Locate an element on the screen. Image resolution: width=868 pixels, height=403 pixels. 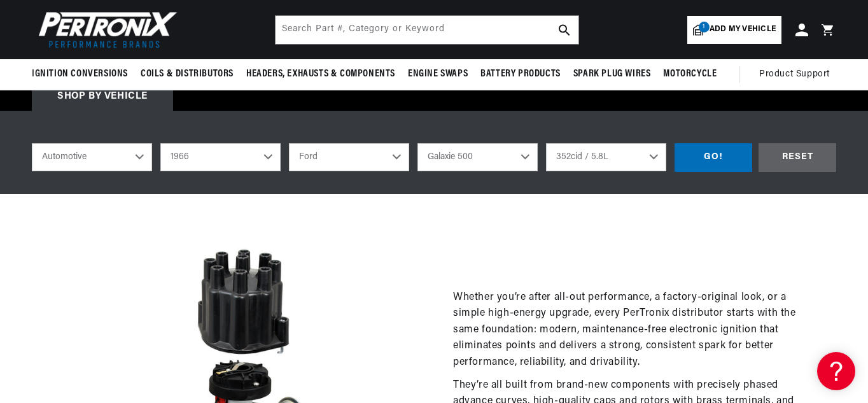
div: Shop by vehicle is located at coordinates (102, 97).